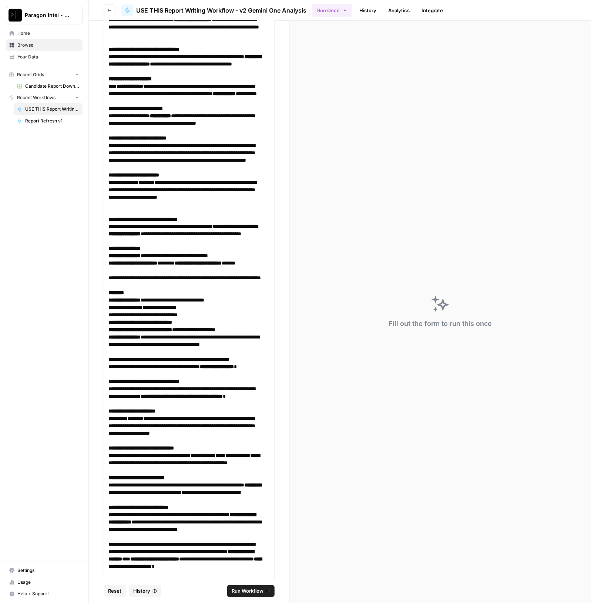 This screenshot has height=603, width=591. What do you see at coordinates (52, 121) in the screenshot?
I see `span: Report Refresh v1` at bounding box center [52, 121].